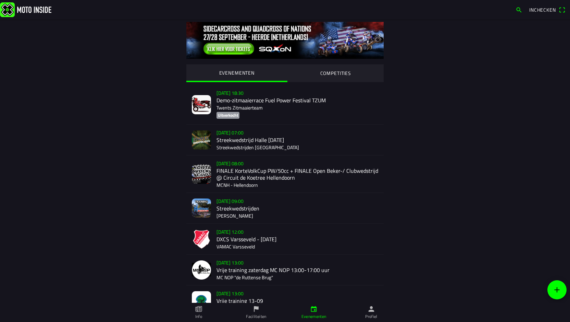 The image size is (570, 322). What do you see at coordinates (201, 174) in the screenshot?
I see `img: wnU9VZkziWAzZjs8lAG3JHcHr0adhkas7rPV26Ps.jpg` at bounding box center [201, 174].